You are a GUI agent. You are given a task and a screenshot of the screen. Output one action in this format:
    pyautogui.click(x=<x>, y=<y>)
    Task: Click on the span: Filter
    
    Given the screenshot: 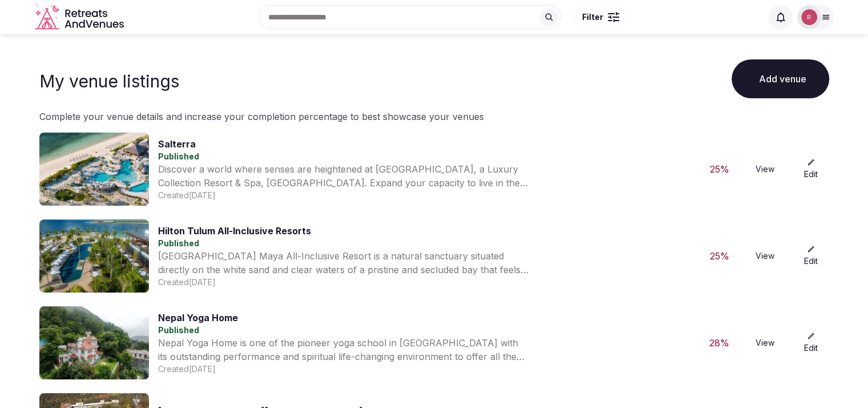 What is the action you would take?
    pyautogui.click(x=592, y=17)
    